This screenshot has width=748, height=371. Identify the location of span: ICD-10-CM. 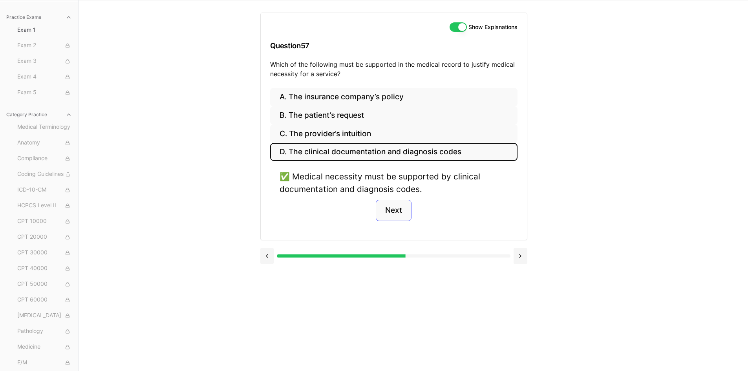
(44, 190).